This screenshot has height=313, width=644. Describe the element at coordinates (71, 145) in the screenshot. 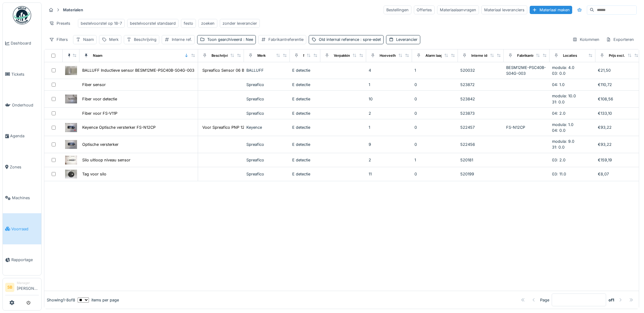

I see `img: Optische versterker` at that location.